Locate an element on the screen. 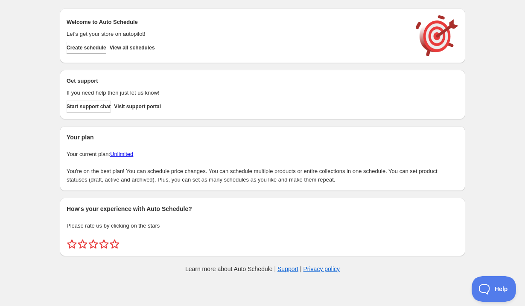 This screenshot has height=306, width=525. p: Please rate us by clicking on the stars is located at coordinates (262, 226).